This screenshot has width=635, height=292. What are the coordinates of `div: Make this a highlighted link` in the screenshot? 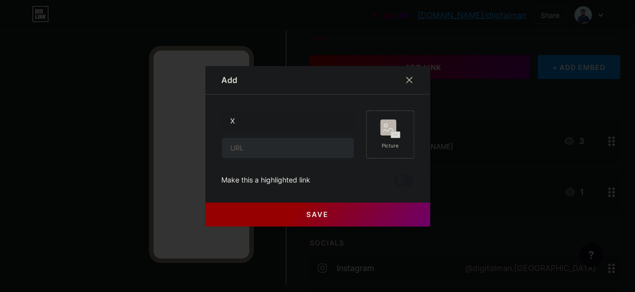 It's located at (266, 180).